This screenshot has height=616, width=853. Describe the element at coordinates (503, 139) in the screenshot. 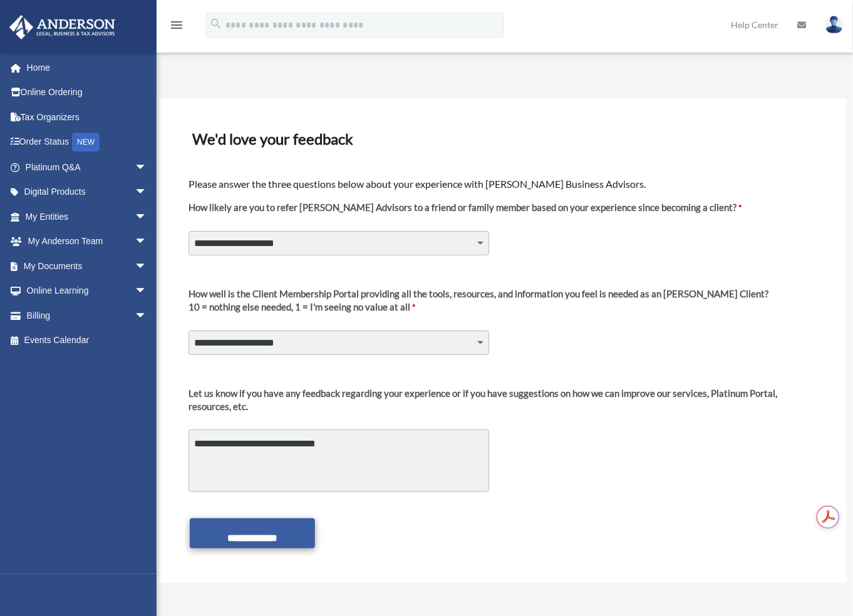

I see `h3: We'd love your feedback` at that location.